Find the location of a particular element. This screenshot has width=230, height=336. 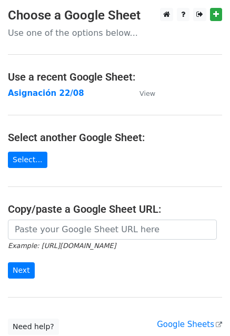

h3: Choose a Google Sheet is located at coordinates (115, 15).